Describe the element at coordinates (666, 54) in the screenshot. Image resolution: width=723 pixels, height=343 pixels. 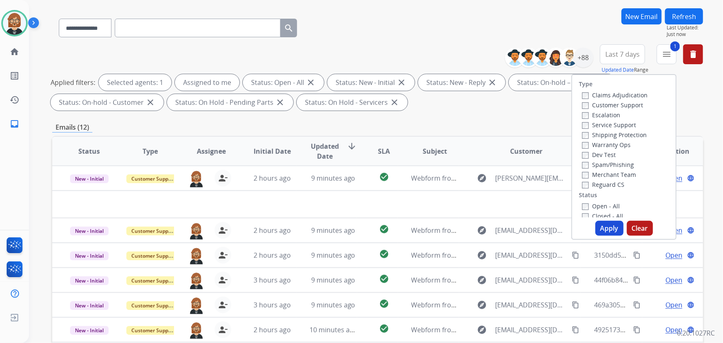
I see `button: 1` at that location.